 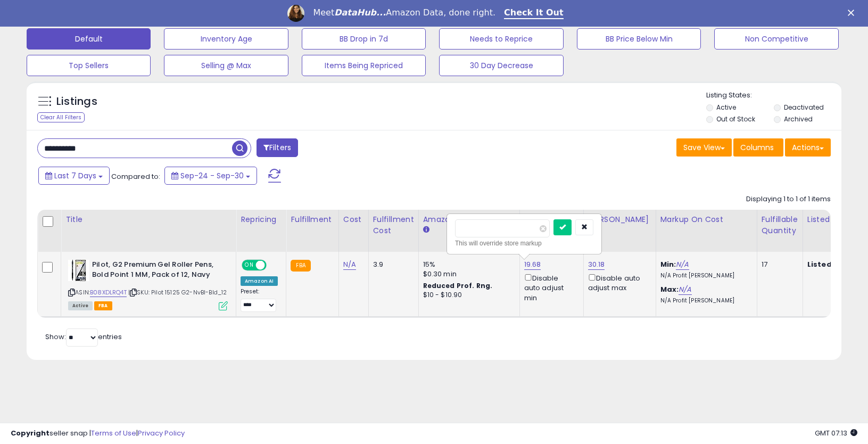 I want to click on div: Disable auto adjust min, so click(x=550, y=288).